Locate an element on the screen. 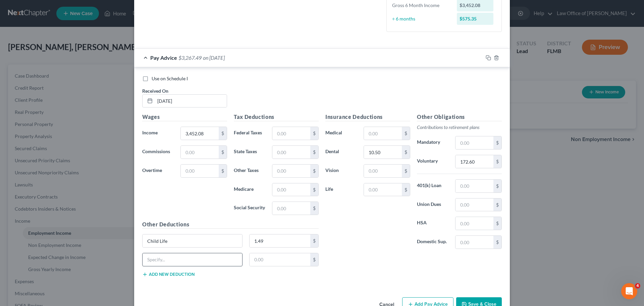 This screenshot has height=306, width=644. label: Mandatory is located at coordinates (433, 143).